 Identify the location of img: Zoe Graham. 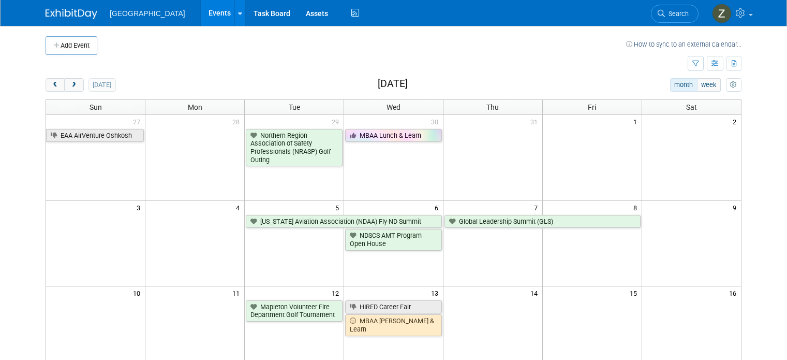
(722, 13).